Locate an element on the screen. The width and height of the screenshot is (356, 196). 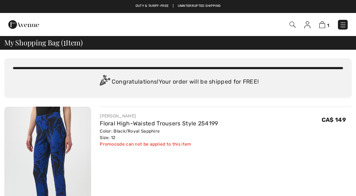
a: Floral High-Waisted Trousers Style 254199 is located at coordinates (158, 123).